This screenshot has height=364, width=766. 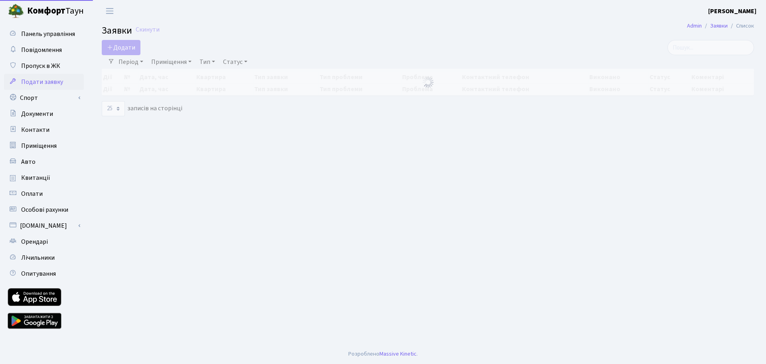 What do you see at coordinates (695, 26) in the screenshot?
I see `a: Admin` at bounding box center [695, 26].